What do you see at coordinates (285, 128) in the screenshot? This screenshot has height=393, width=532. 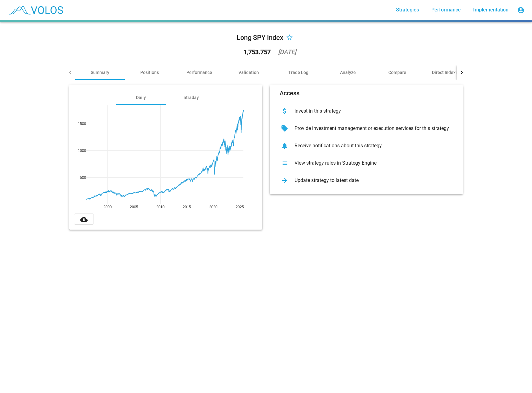 I see `mat-icon: sell` at bounding box center [285, 128].